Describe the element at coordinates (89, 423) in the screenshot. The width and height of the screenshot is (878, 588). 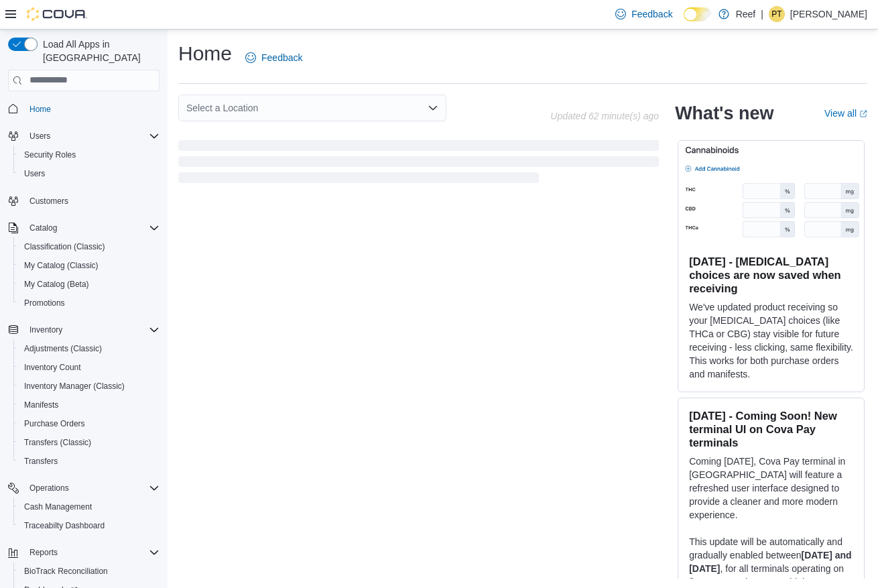
I see `button: Purchase Orders` at that location.